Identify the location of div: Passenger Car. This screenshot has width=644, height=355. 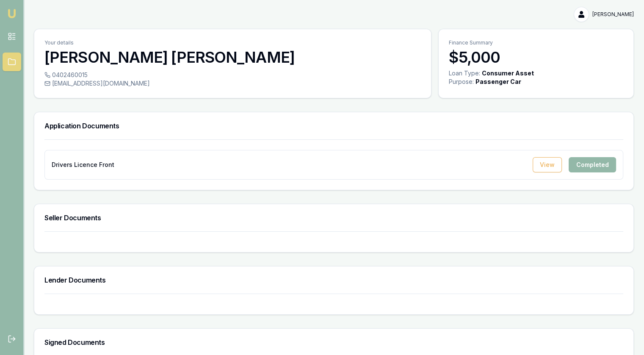
(498, 82).